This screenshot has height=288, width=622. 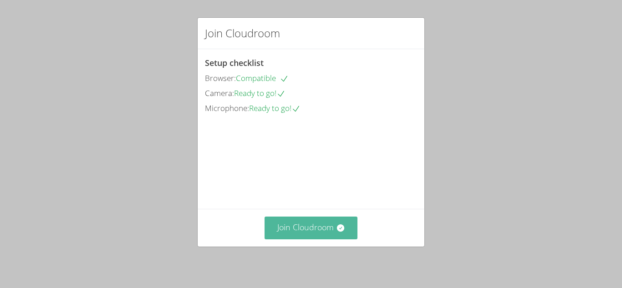 I want to click on span: Compatible, so click(x=262, y=78).